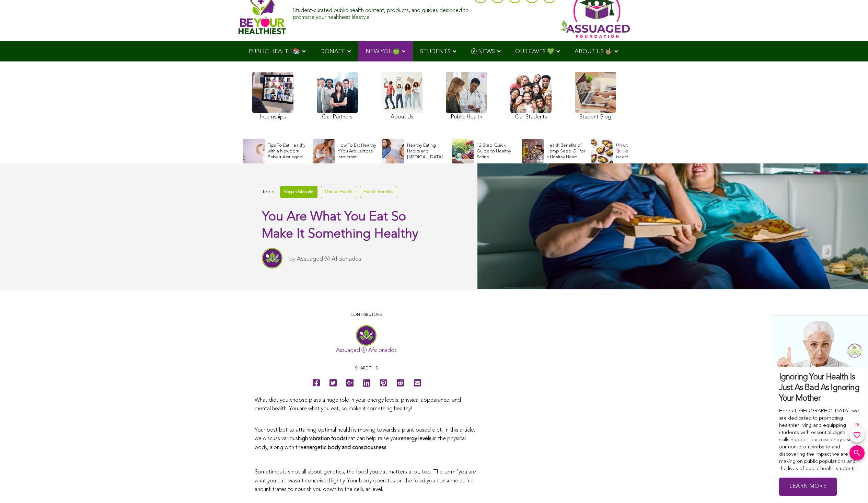 The width and height of the screenshot is (868, 503). What do you see at coordinates (338, 192) in the screenshot?
I see `a: Mental Health` at bounding box center [338, 192].